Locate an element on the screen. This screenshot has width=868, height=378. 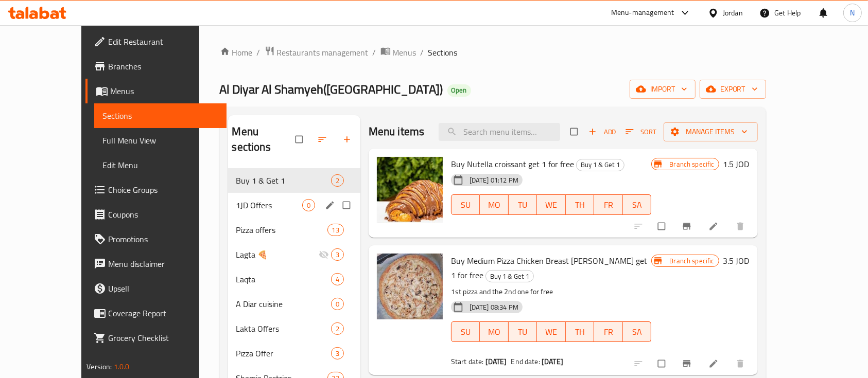
a: Coverage Report is located at coordinates (156, 313).